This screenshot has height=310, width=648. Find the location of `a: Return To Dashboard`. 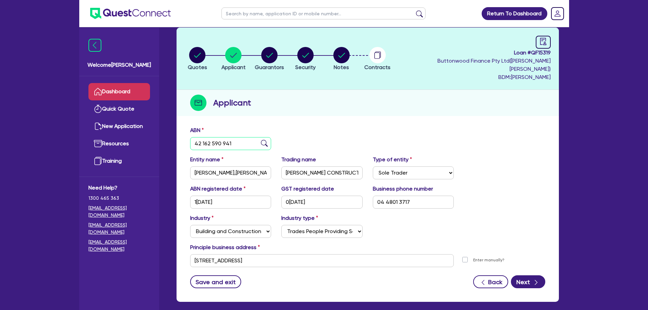

a: Return To Dashboard is located at coordinates (514, 14).